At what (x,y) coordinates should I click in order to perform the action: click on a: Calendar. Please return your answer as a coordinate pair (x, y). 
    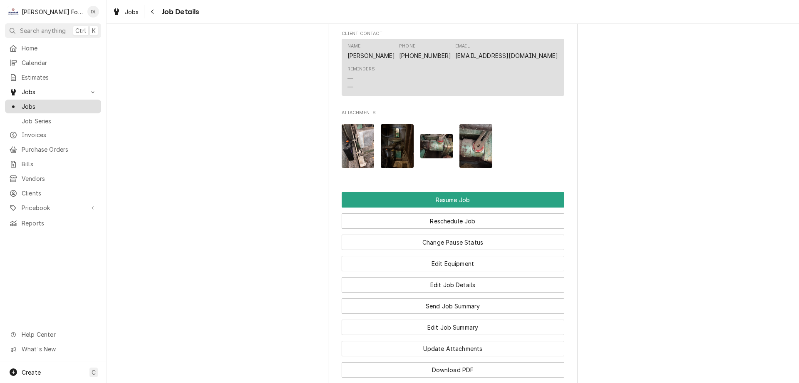
    Looking at the image, I should click on (53, 62).